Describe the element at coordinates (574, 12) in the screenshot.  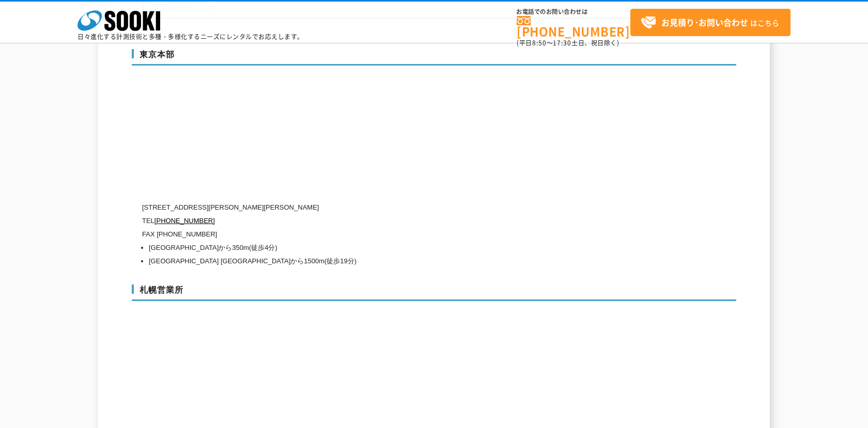
I see `span: お電話でのお問い合わせは` at that location.